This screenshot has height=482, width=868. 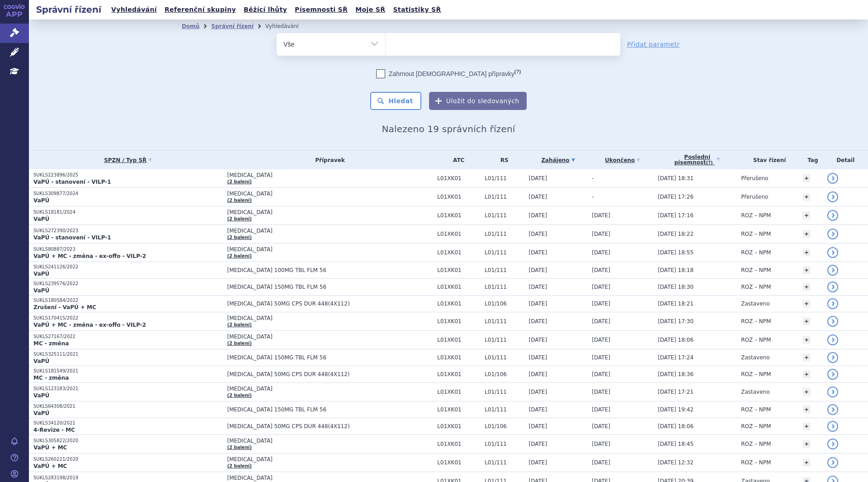 What do you see at coordinates (54, 429) in the screenshot?
I see `strong: 4-Revize - MC` at bounding box center [54, 429].